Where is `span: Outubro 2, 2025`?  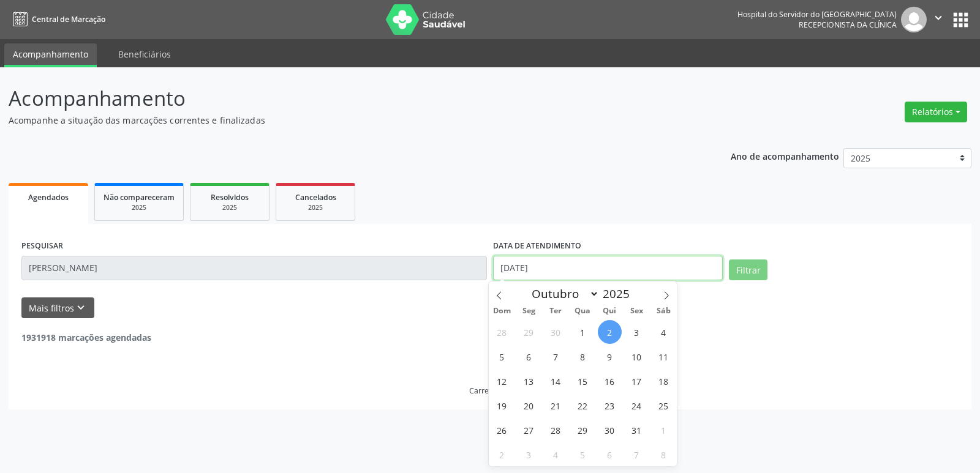 span: Outubro 2, 2025 is located at coordinates (609, 331).